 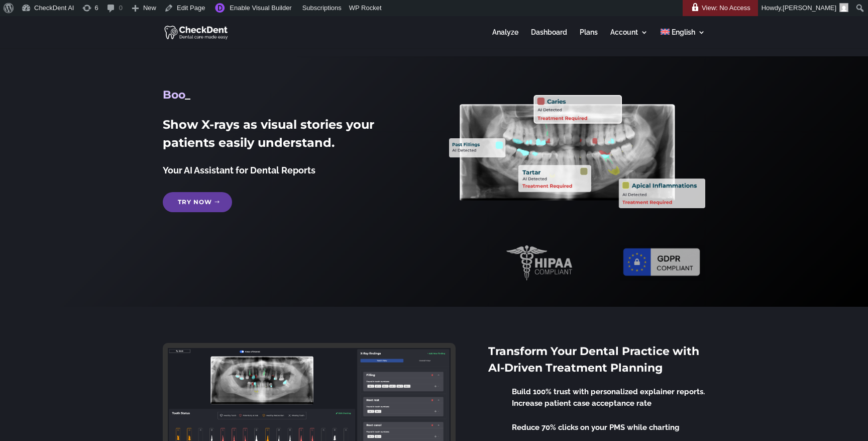 What do you see at coordinates (291, 136) in the screenshot?
I see `h2: Show X-rays as visual stories your patients easily understand.` at bounding box center [291, 136].